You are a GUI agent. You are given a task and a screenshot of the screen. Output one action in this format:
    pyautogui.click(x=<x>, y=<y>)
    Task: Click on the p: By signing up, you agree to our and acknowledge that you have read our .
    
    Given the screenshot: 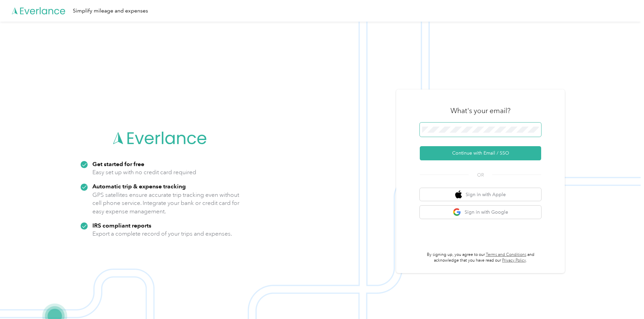 What is the action you would take?
    pyautogui.click(x=480, y=258)
    